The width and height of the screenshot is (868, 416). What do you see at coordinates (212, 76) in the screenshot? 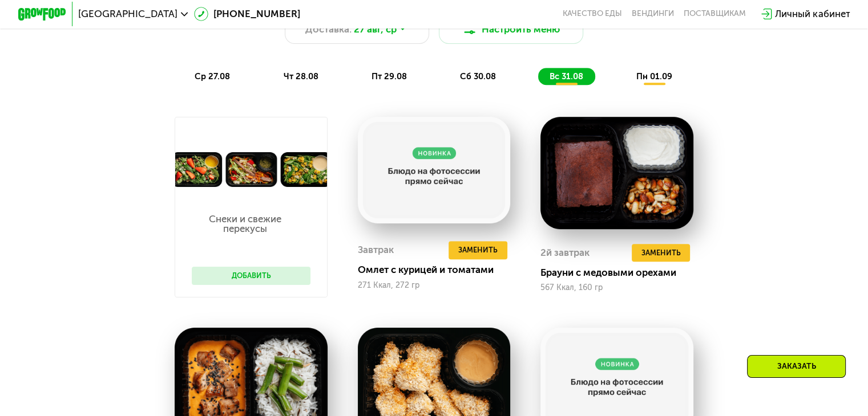
I see `span: ср 27.08` at bounding box center [212, 76].